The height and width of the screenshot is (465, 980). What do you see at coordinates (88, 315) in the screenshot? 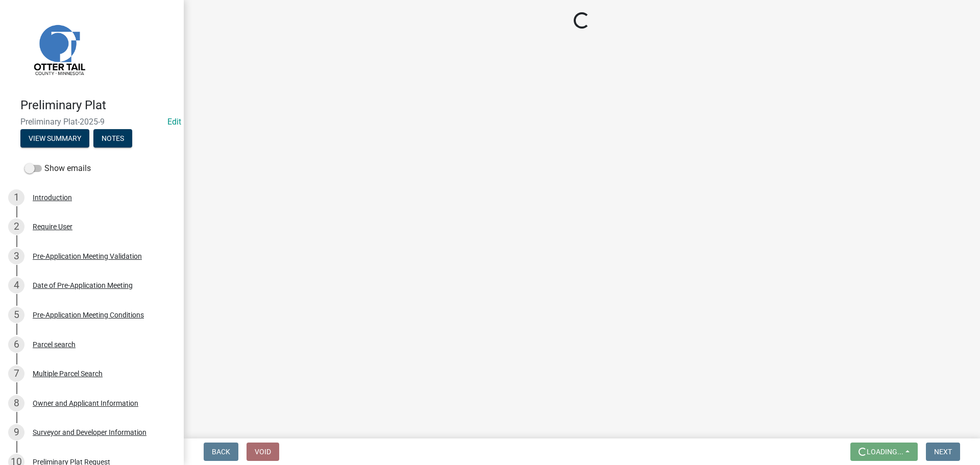
I see `div: Pre-Application Meeting Conditions` at bounding box center [88, 315].